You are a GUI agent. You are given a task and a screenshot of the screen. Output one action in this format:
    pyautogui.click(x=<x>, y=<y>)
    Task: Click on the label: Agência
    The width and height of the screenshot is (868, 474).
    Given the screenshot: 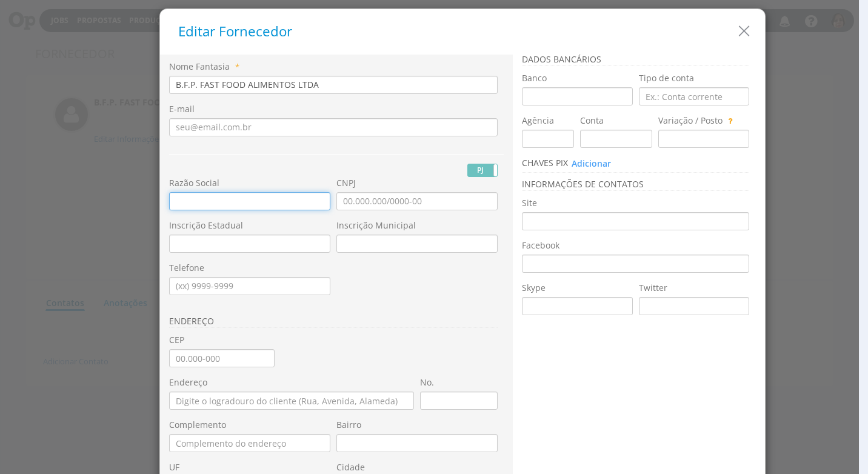 What is the action you would take?
    pyautogui.click(x=538, y=121)
    